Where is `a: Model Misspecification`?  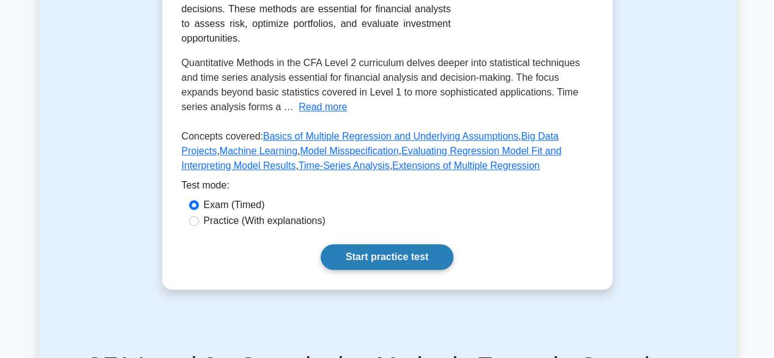 a: Model Misspecification is located at coordinates (349, 150).